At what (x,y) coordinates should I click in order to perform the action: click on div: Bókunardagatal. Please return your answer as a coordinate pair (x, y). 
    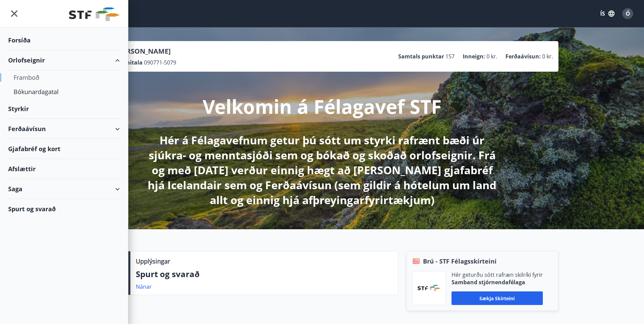
    Looking at the image, I should click on (63, 92).